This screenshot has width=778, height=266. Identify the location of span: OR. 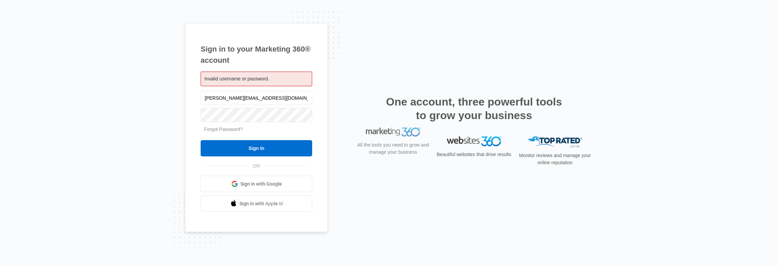
(256, 166).